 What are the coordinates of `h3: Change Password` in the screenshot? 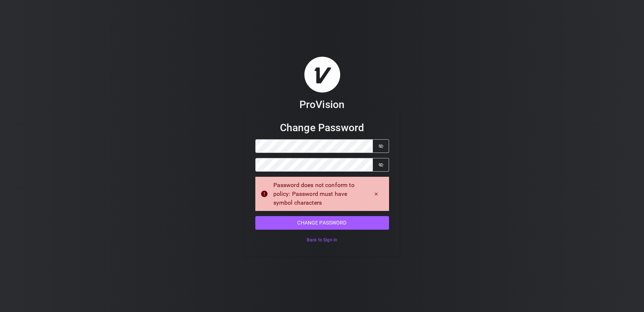 It's located at (322, 128).